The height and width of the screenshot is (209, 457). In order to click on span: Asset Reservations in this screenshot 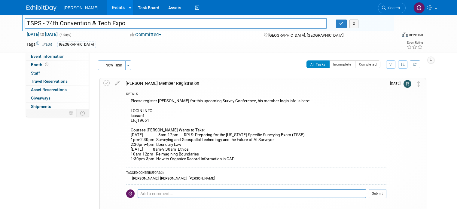, I will do `click(49, 89)`.